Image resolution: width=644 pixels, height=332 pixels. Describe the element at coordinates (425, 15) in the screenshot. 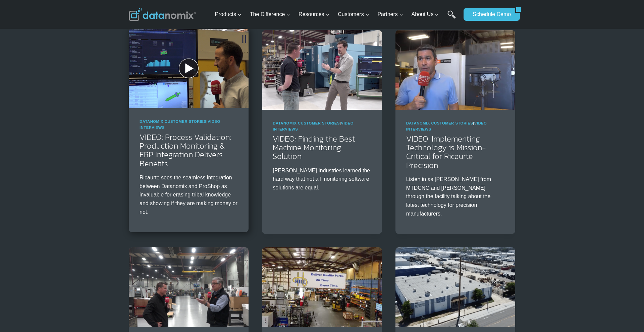

I see `span: About Us` at that location.